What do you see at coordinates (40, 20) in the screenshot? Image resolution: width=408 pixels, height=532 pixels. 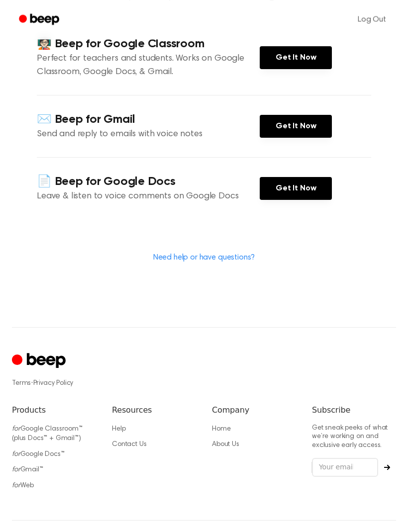 I see `a: Beep` at bounding box center [40, 20].